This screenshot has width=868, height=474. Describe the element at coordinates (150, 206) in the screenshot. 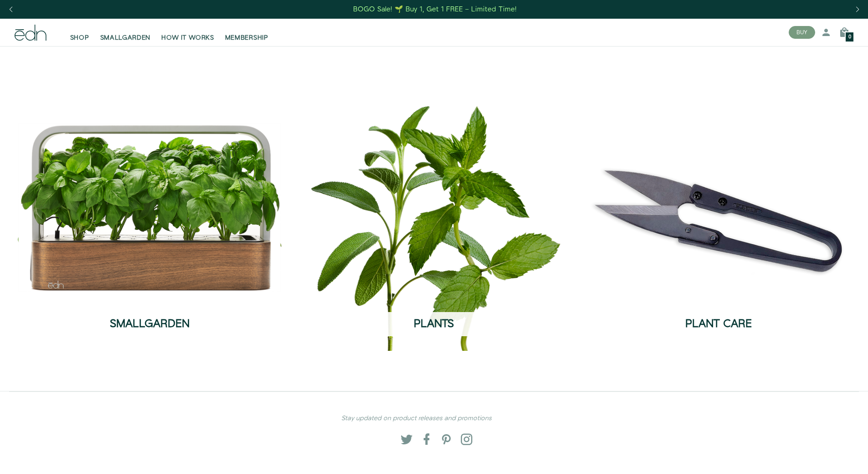

I see `img: SmallGarden` at that location.